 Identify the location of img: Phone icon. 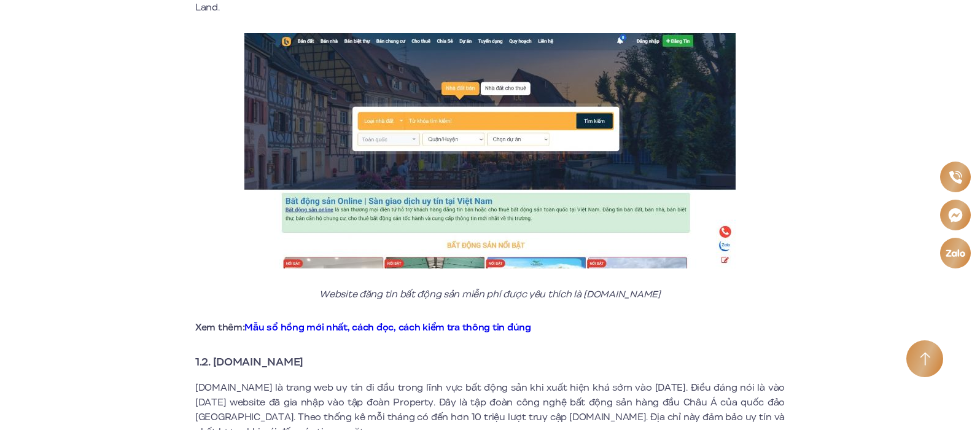
(955, 177).